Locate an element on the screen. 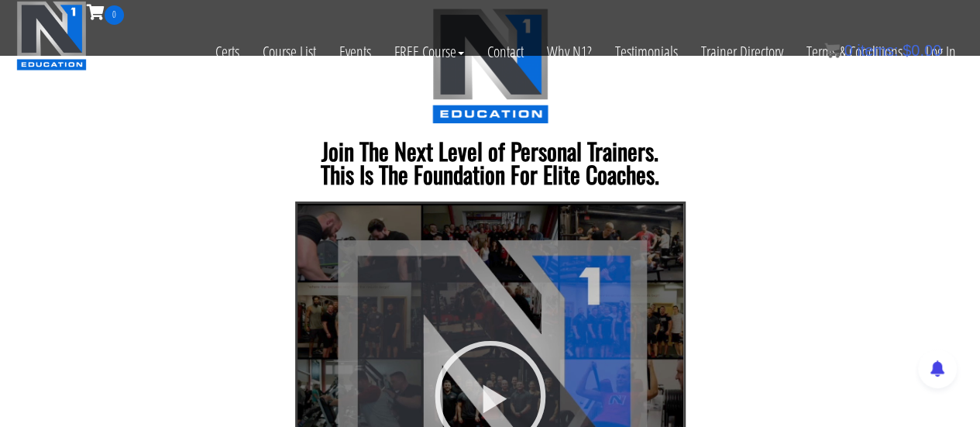 The height and width of the screenshot is (427, 980). a: Certs is located at coordinates (227, 52).